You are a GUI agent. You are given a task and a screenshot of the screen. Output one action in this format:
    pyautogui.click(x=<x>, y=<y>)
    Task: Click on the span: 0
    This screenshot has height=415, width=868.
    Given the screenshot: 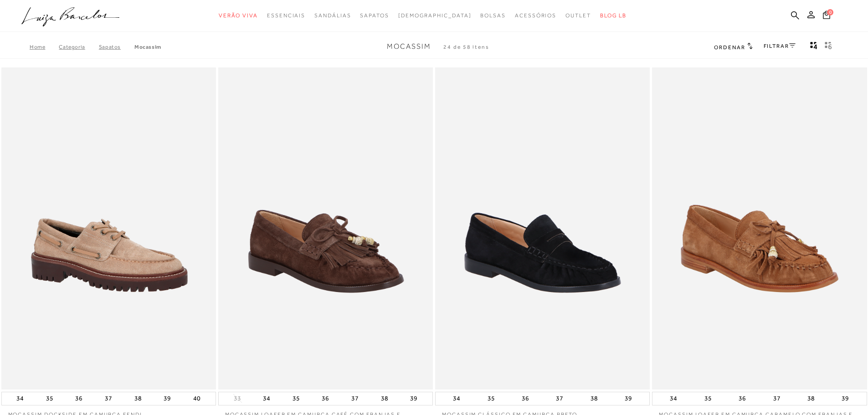 What is the action you would take?
    pyautogui.click(x=830, y=12)
    